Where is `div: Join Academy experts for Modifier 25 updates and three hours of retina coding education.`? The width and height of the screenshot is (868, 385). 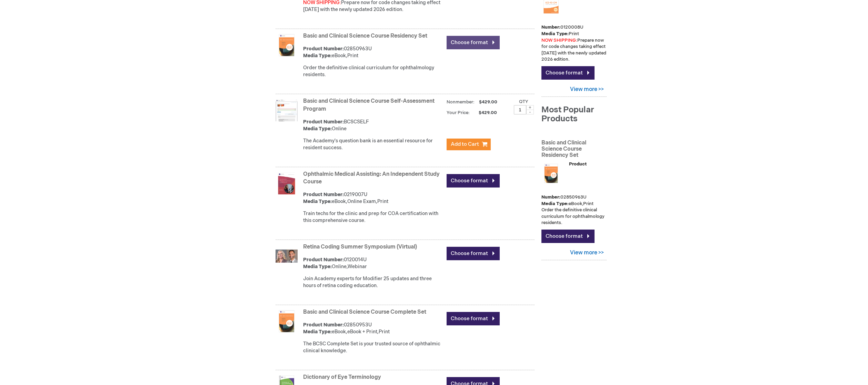
div: Join Academy experts for Modifier 25 updates and three hours of retina coding education. is located at coordinates (373, 282).